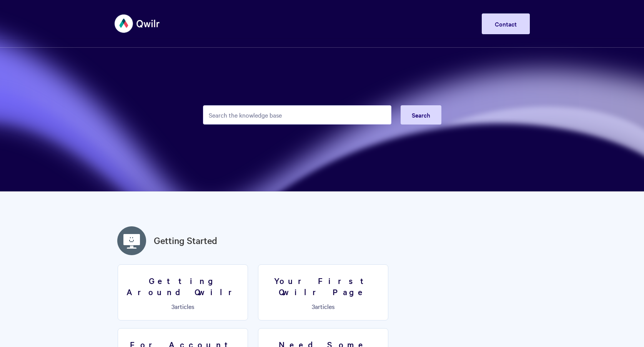  I want to click on input: Search the knowledge base, so click(297, 115).